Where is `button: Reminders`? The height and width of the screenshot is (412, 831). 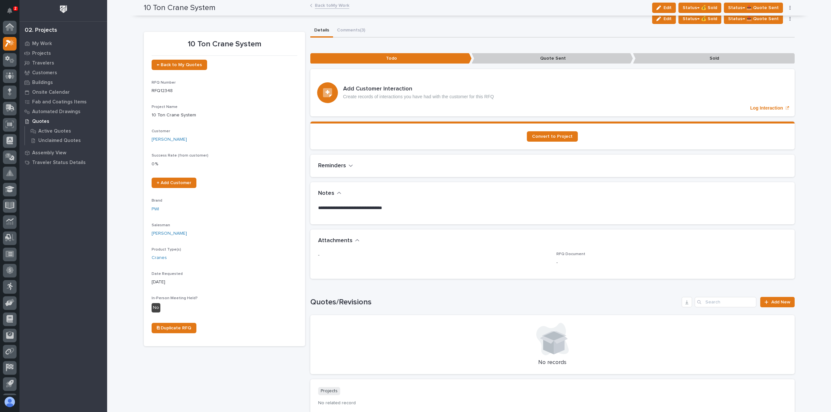
button: Reminders is located at coordinates (336, 166).